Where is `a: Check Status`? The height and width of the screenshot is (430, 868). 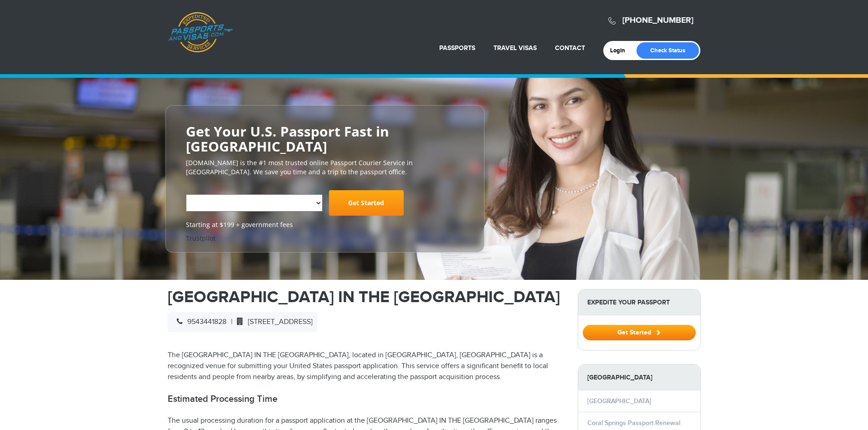
a: Check Status is located at coordinates (668, 50).